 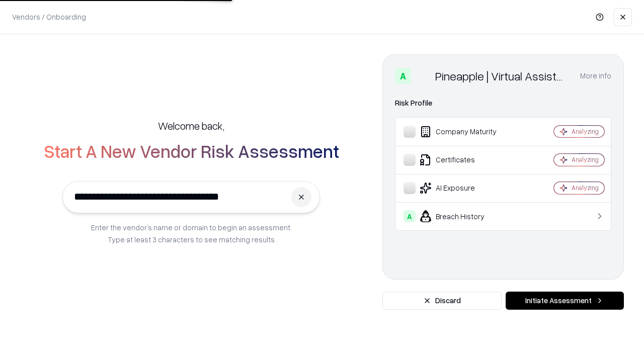 What do you see at coordinates (503, 103) in the screenshot?
I see `div: Risk Profile` at bounding box center [503, 103].